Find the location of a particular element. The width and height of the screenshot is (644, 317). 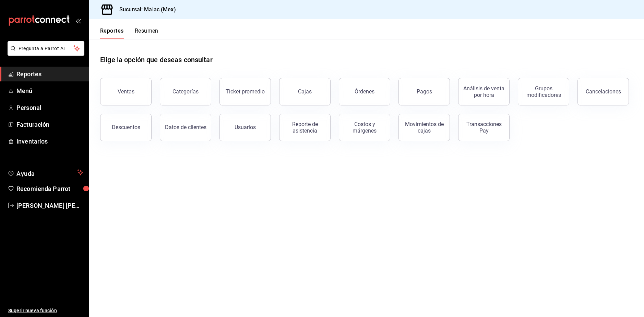

div: Usuarios is located at coordinates (245, 127).